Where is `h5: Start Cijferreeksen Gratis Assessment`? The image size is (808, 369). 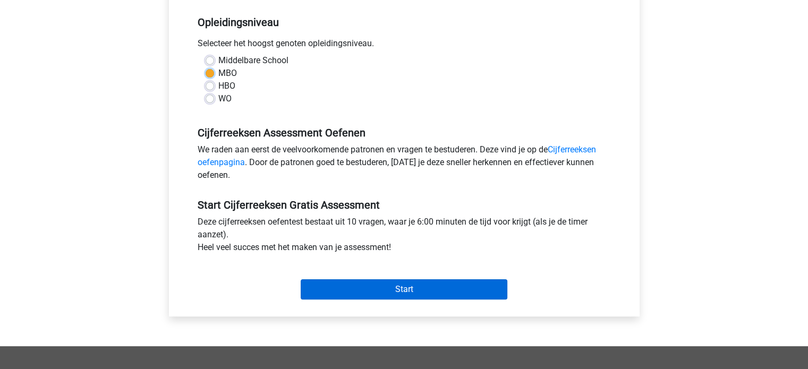
h5: Start Cijferreeksen Gratis Assessment is located at coordinates (404, 205).